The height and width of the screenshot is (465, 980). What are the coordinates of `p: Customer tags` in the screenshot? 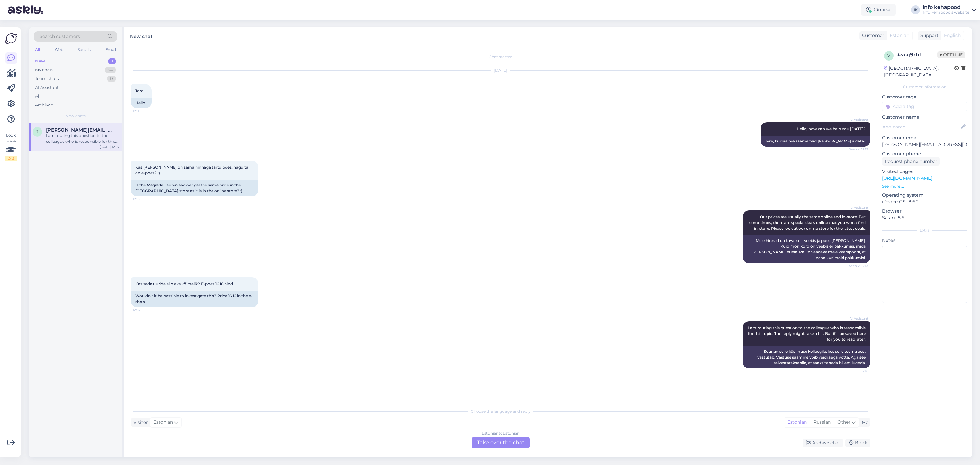 It's located at (924, 97).